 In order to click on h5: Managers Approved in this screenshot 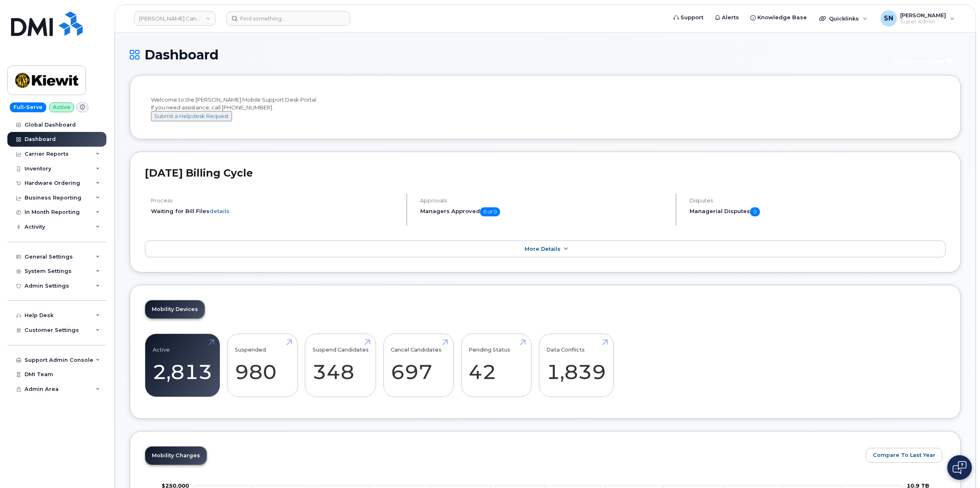, I will do `click(544, 211)`.